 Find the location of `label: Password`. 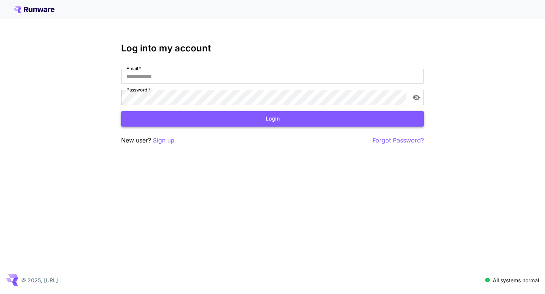

label: Password is located at coordinates (138, 90).